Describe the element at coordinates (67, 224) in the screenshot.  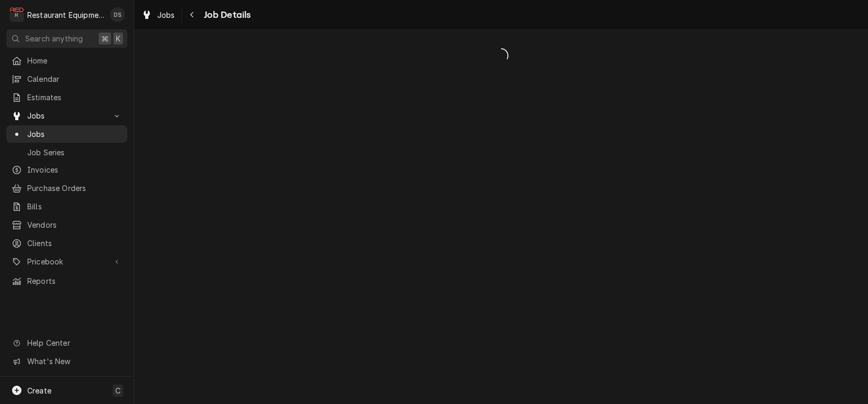
I see `a: Vendors` at that location.